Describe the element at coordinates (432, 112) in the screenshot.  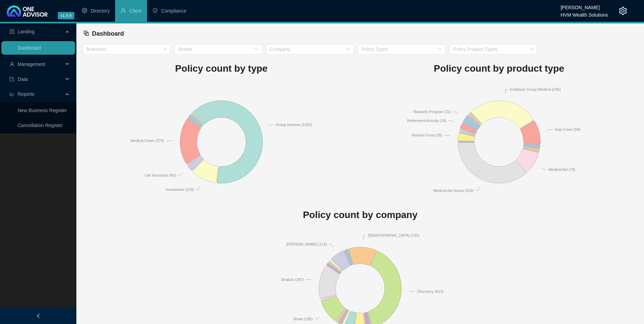
I see `text: Rewards Program (31)` at that location.